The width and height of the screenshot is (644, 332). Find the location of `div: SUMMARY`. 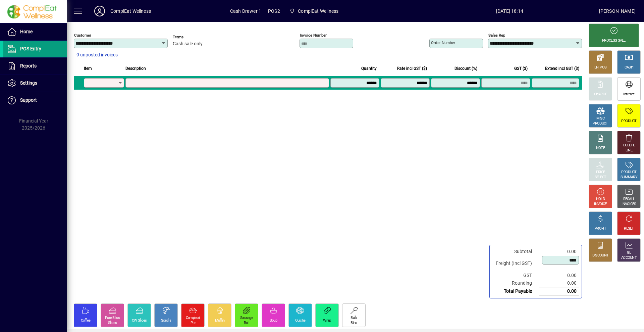

div: SUMMARY is located at coordinates (629, 177).